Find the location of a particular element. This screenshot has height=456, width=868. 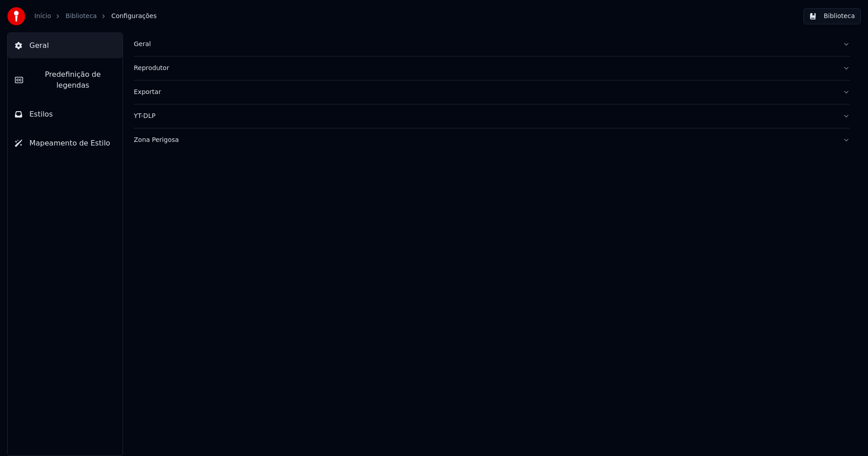

span: Predefinição de legendas is located at coordinates (73, 80).